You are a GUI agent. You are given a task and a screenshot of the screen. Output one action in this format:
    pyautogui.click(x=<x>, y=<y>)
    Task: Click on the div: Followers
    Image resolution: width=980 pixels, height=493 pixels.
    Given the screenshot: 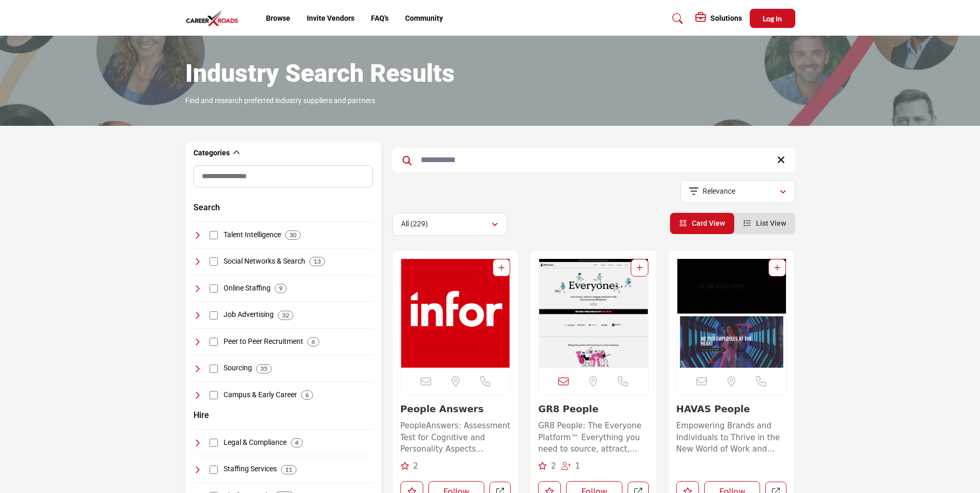 What is the action you would take?
    pyautogui.click(x=571, y=466)
    